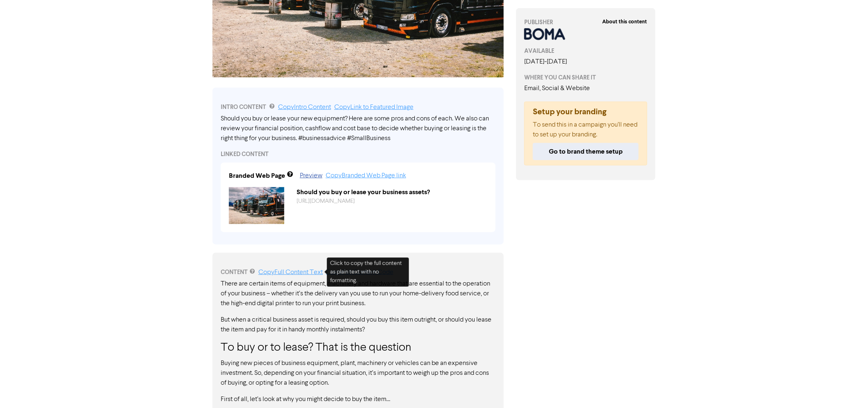  What do you see at coordinates (358, 129) in the screenshot?
I see `div: Should you buy or lease your new equipment? Here are some pros and cons of each. We also can revi...` at bounding box center [358, 129].